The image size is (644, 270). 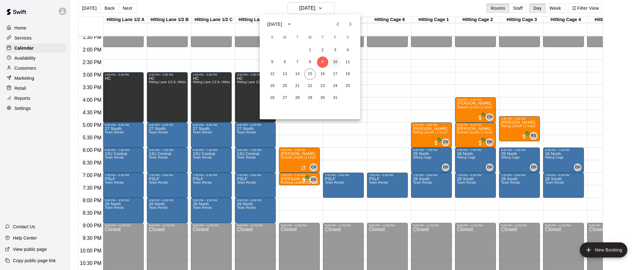 What do you see at coordinates (310, 74) in the screenshot?
I see `button: 15` at bounding box center [310, 74].